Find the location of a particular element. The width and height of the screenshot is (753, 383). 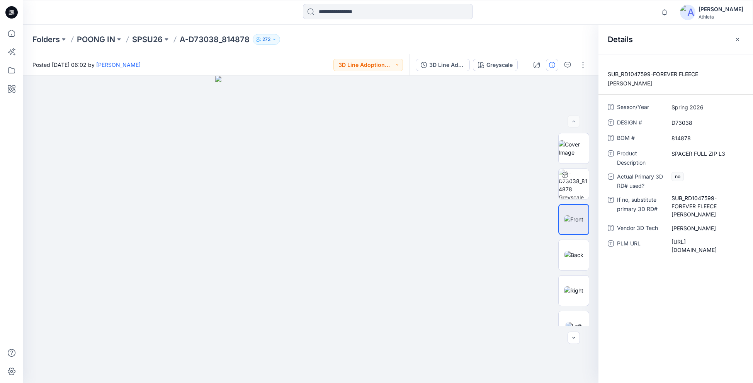

a: POONG IN is located at coordinates (96, 39).